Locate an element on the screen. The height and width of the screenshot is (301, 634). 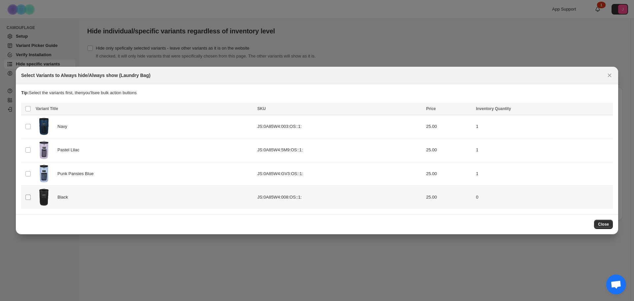
span: Price is located at coordinates (431, 109).